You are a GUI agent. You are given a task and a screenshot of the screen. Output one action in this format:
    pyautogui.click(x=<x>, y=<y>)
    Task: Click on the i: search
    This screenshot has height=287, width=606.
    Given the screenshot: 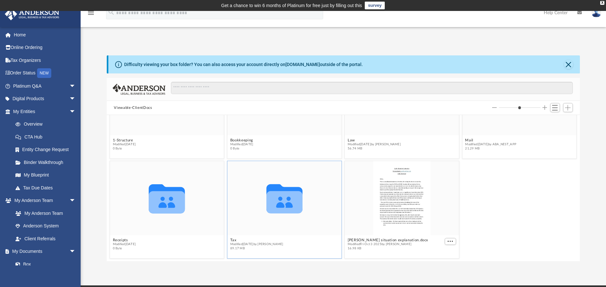 What is the action you would take?
    pyautogui.click(x=111, y=12)
    